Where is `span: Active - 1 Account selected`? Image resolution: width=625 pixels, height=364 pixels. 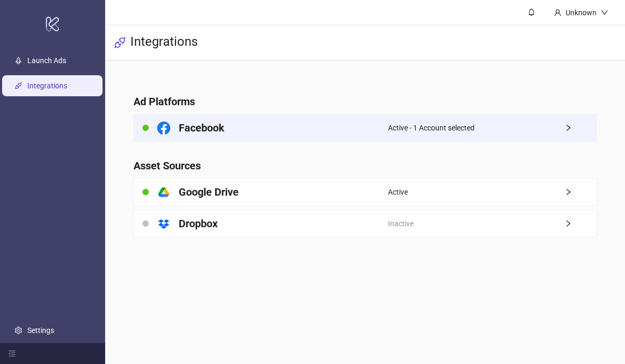 span: Active - 1 Account selected is located at coordinates (431, 128).